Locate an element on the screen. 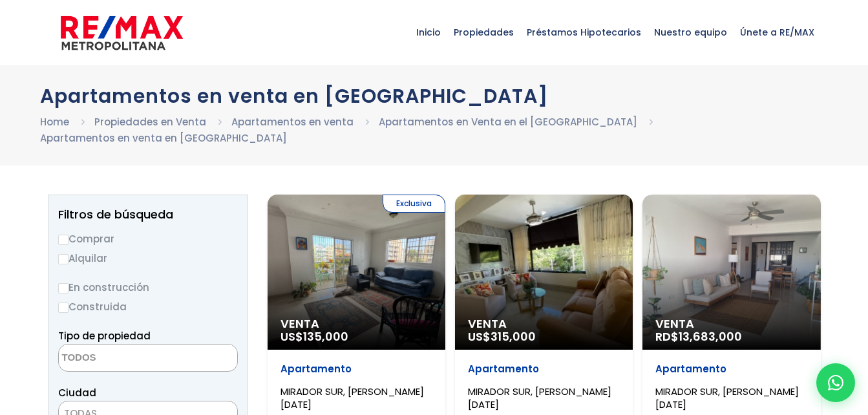 The height and width of the screenshot is (415, 868). span: Ciudad is located at coordinates (77, 393).